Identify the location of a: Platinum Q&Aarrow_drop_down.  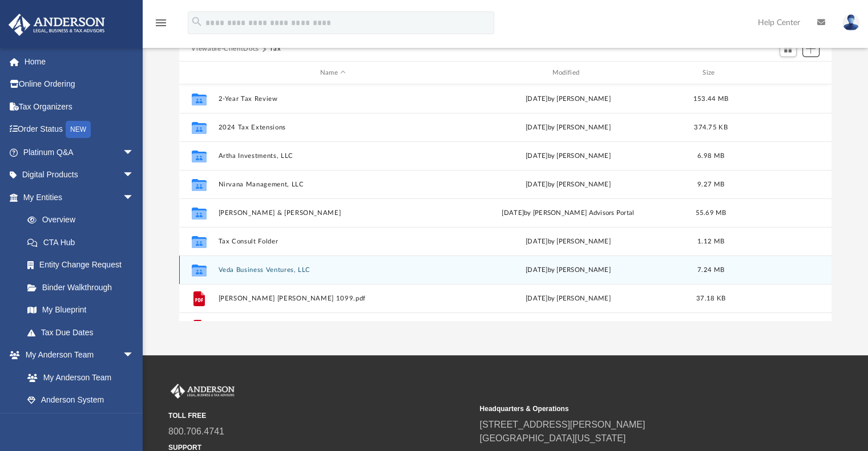
(79, 152).